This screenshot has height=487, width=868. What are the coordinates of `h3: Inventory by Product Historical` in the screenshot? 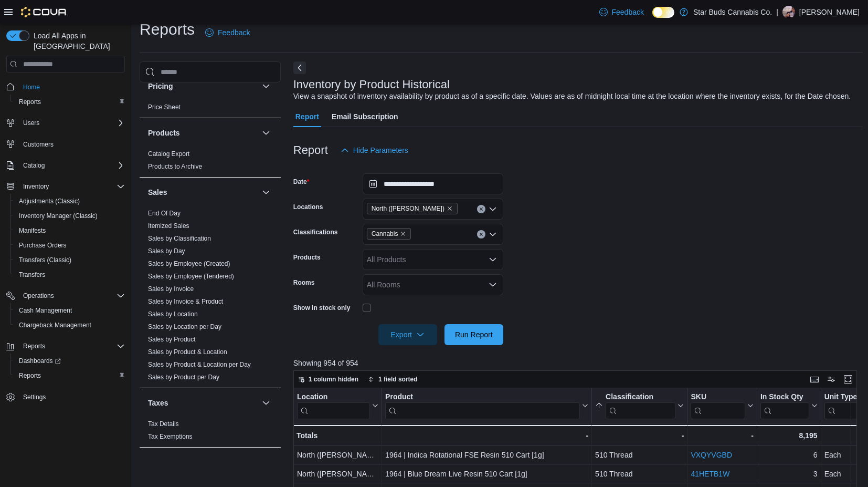 It's located at (372, 85).